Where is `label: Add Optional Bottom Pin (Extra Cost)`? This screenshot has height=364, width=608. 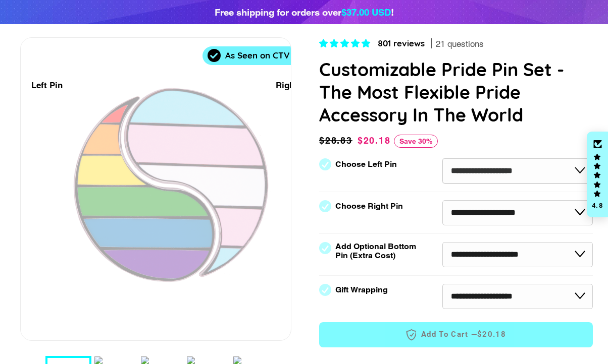
label: Add Optional Bottom Pin (Extra Cost) is located at coordinates (377, 251).